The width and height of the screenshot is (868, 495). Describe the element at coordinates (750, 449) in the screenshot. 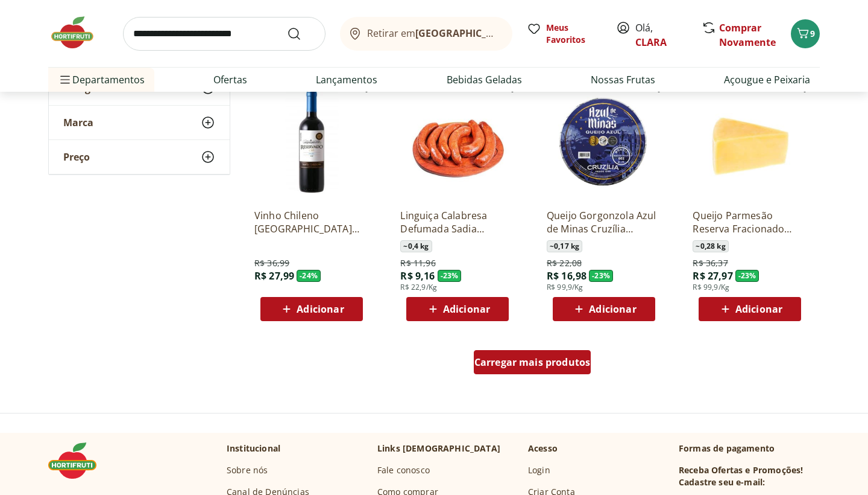

I see `p: Formas de pagamento` at that location.